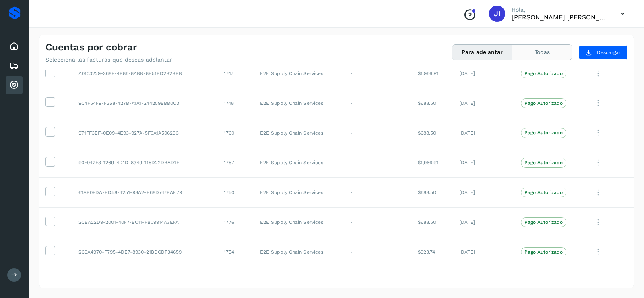 The width and height of the screenshot is (644, 298). Describe the element at coordinates (144, 193) in the screenshot. I see `td: 61AB0FDA-ED58-4251-98A2-E68D747BAE79` at that location.